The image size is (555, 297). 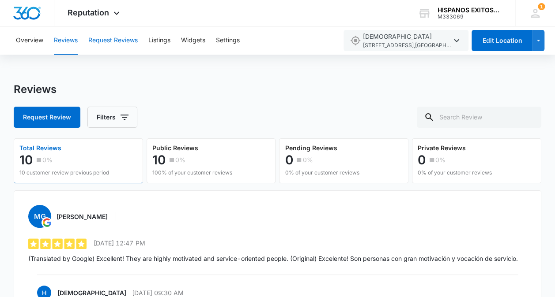 What do you see at coordinates (35, 90) in the screenshot?
I see `h1: Reviews` at bounding box center [35, 90].